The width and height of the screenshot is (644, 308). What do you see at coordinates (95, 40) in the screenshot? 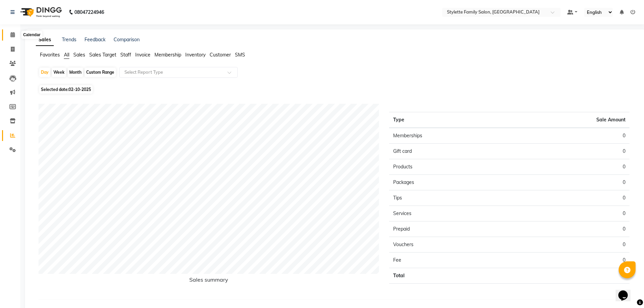
I see `a: Feedback` at bounding box center [95, 40].